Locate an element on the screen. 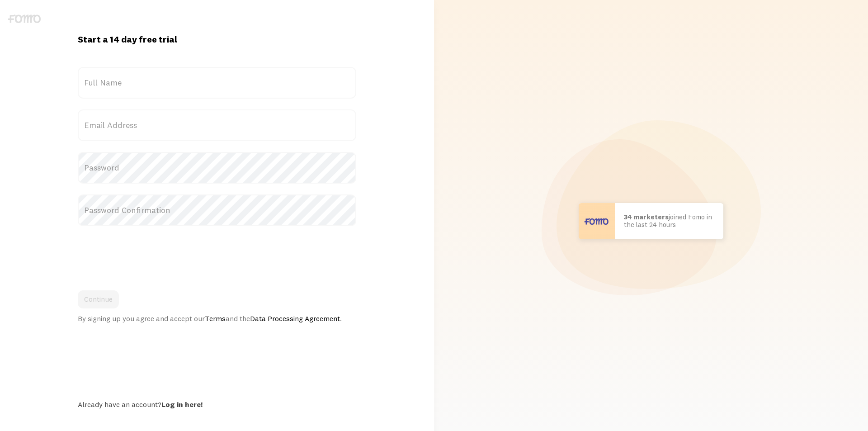  a: Data Processing Agreement is located at coordinates (295, 318).